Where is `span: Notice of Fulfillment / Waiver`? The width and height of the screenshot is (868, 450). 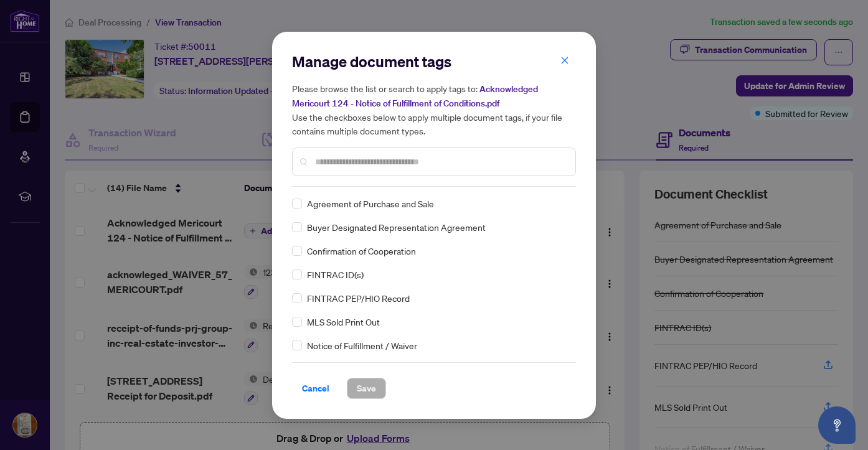 span: Notice of Fulfillment / Waiver is located at coordinates (361, 346).